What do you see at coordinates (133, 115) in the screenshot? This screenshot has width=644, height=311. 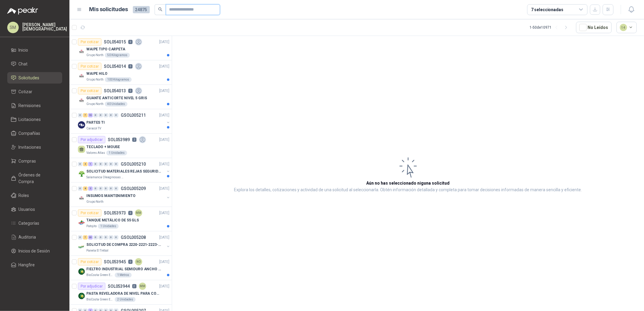 I see `p: GSOL005211` at bounding box center [133, 115].